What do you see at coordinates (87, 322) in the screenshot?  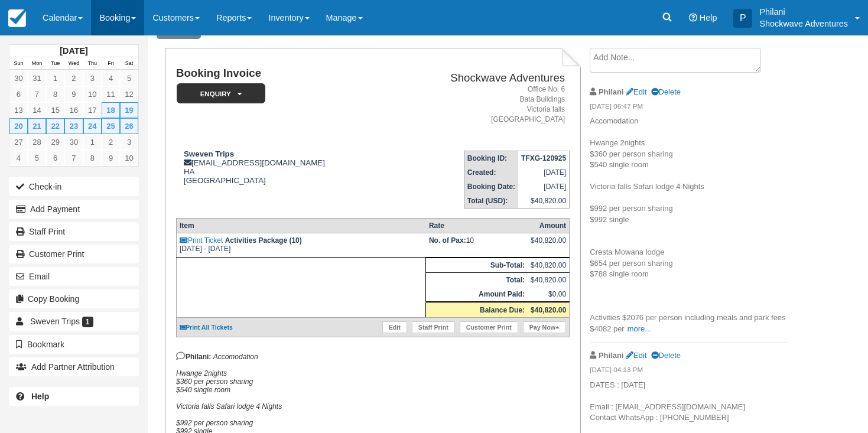 I see `span: 1` at bounding box center [87, 322].